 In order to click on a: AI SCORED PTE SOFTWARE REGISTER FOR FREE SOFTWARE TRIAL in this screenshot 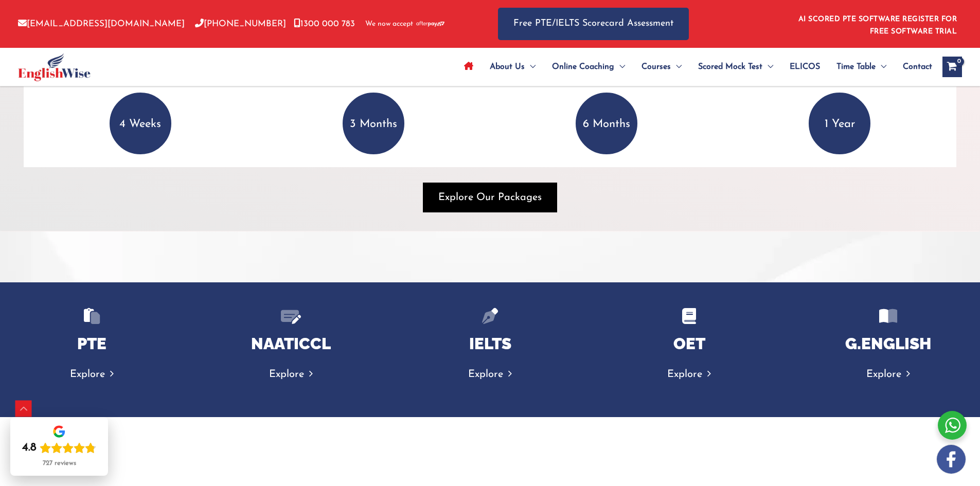, I will do `click(878, 25)`.